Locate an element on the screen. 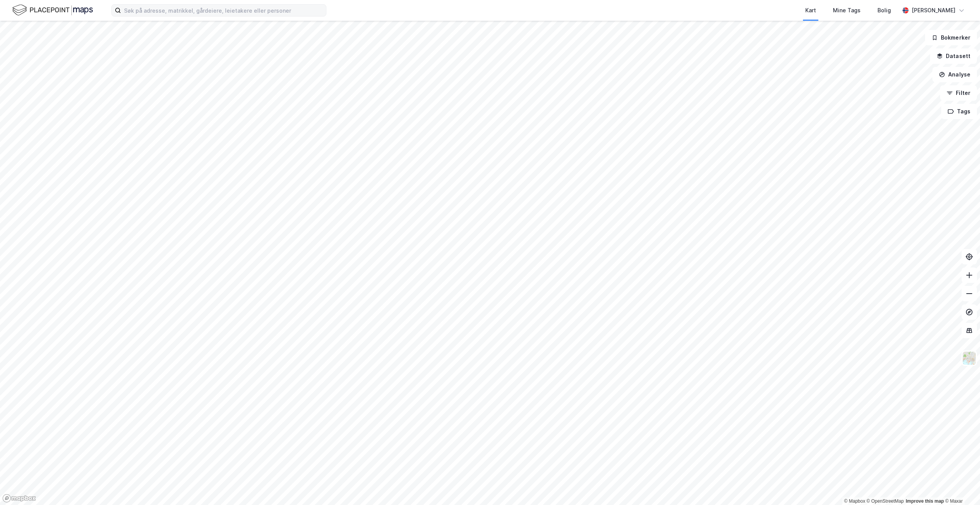  input: Søk på adresse, matrikkel, gårdeiere, leietakere eller personer is located at coordinates (224, 10).